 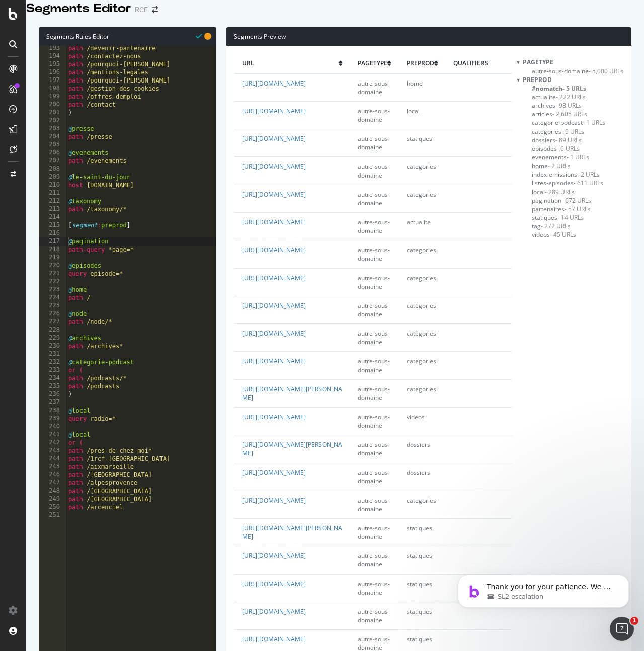 What do you see at coordinates (568, 149) in the screenshot?
I see `span: - 6 URLs` at bounding box center [568, 149].